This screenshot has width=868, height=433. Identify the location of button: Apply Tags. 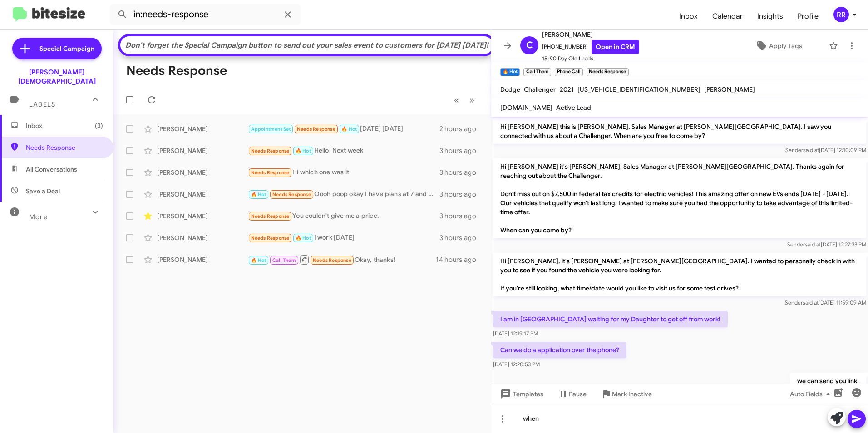
(779, 46).